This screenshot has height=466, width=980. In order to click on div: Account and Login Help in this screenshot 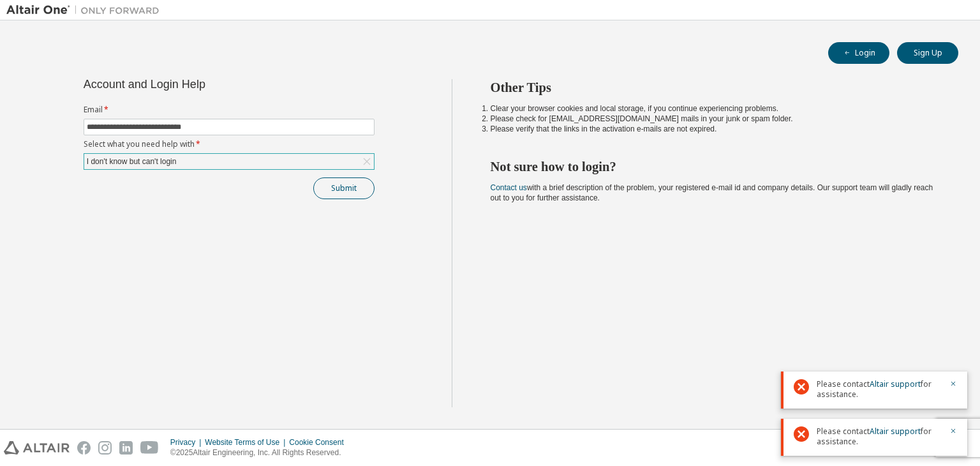, I will do `click(200, 84)`.